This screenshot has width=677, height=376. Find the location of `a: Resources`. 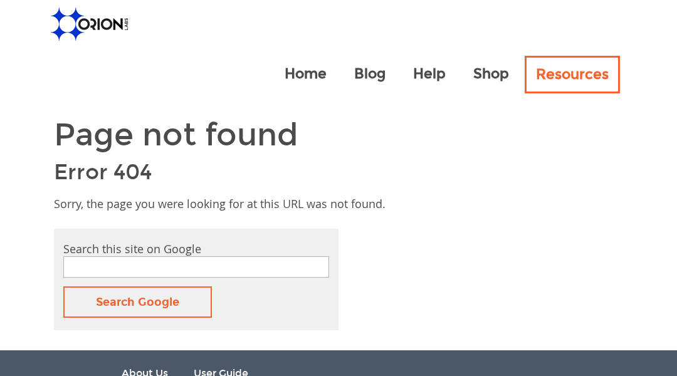

a: Resources is located at coordinates (572, 75).